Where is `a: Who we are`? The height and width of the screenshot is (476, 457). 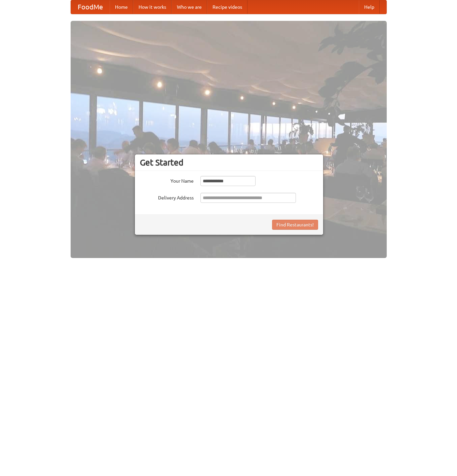 a: Who we are is located at coordinates (189, 7).